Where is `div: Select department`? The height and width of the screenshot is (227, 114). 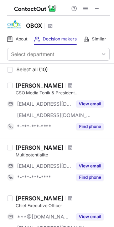
div: Select department is located at coordinates (33, 54).